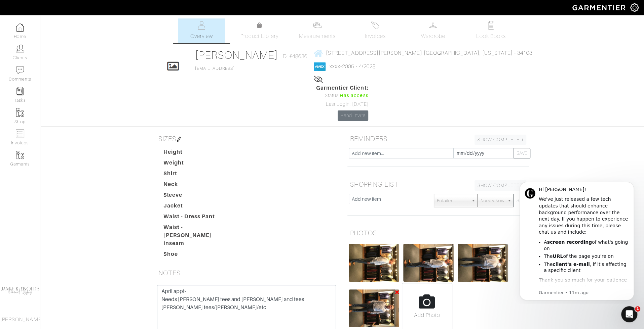  What do you see at coordinates (75, 108) in the screenshot?
I see `div: Thank you so much for your patience - we're here to help!` at bounding box center [75, 108].